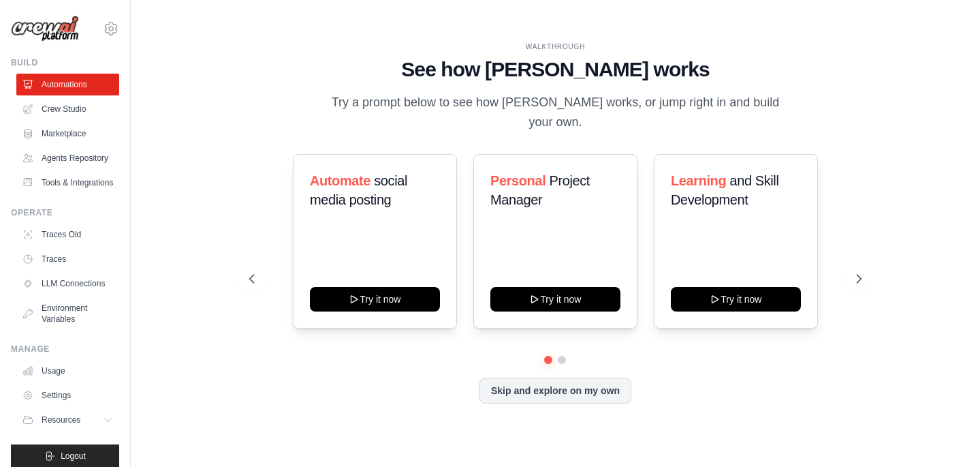 The height and width of the screenshot is (467, 980). I want to click on span: Automate, so click(340, 181).